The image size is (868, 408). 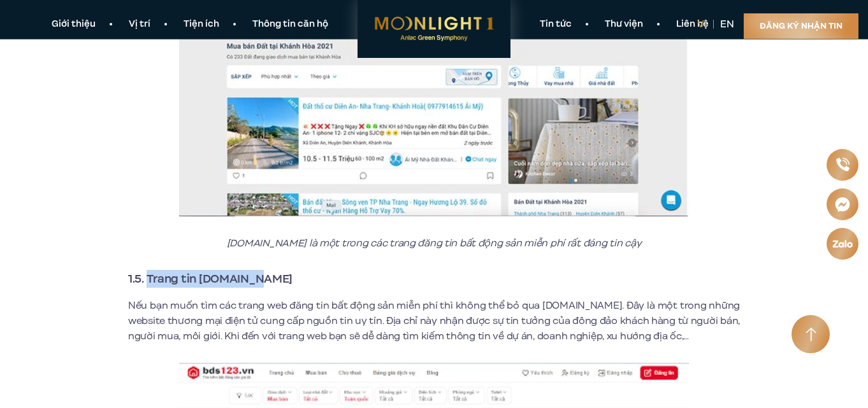 I want to click on img: Phone icon, so click(x=842, y=165).